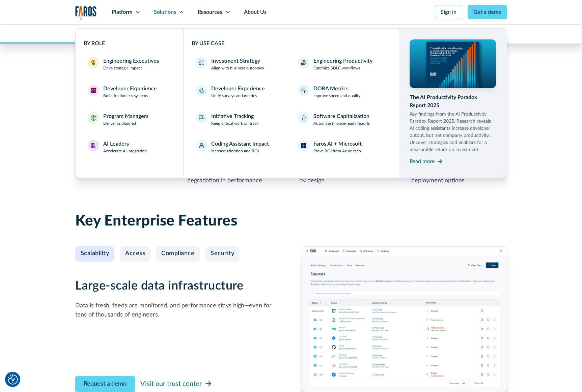  Describe the element at coordinates (93, 90) in the screenshot. I see `img: Developer Experience` at that location.